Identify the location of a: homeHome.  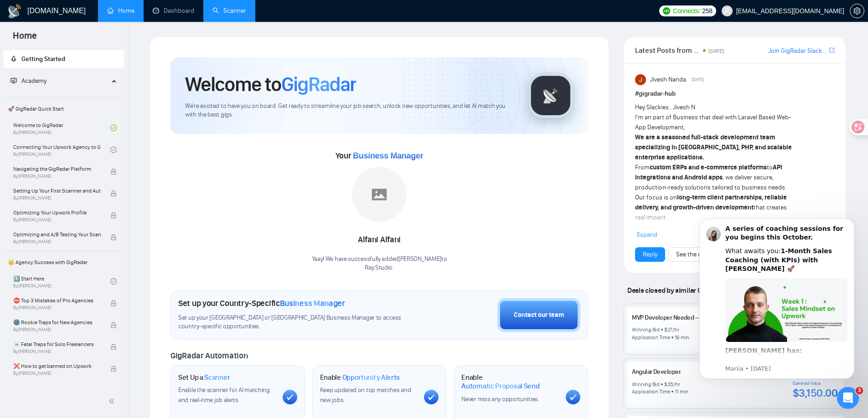
(121, 10).